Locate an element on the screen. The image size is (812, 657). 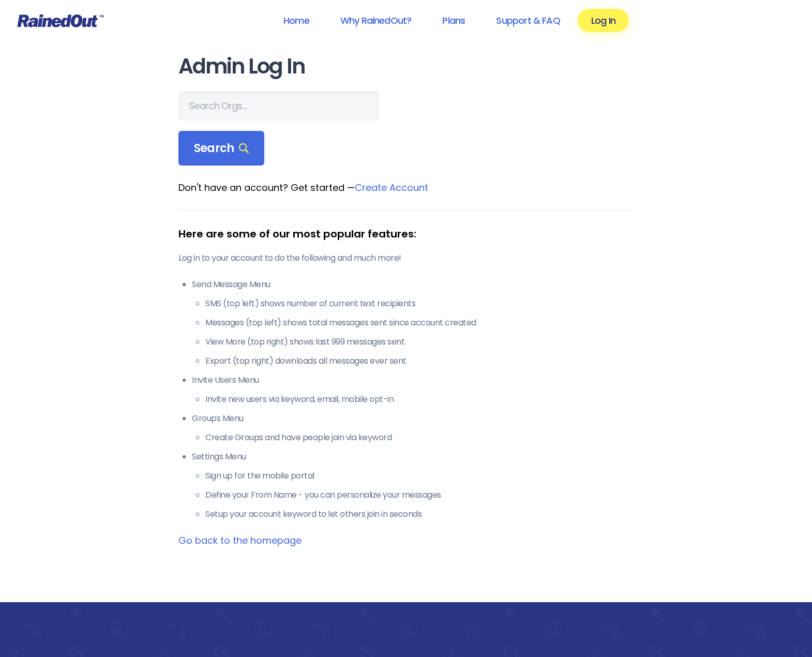
a: Plans is located at coordinates (454, 20).